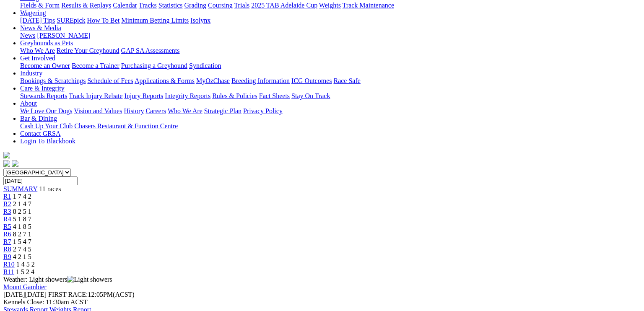 This screenshot has width=644, height=311. What do you see at coordinates (9, 264) in the screenshot?
I see `span: R10` at bounding box center [9, 264].